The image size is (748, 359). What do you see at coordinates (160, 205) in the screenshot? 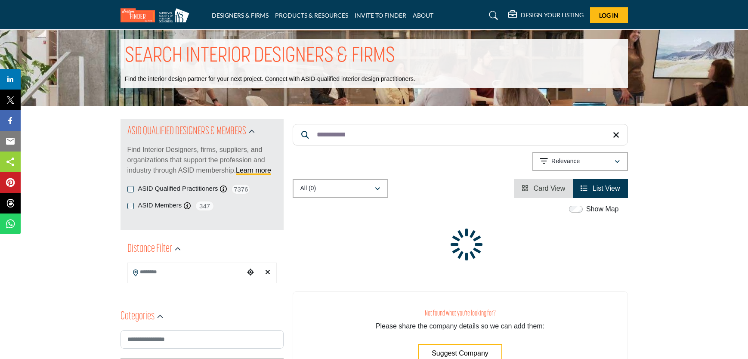
I see `label: ASID Members` at bounding box center [160, 205].